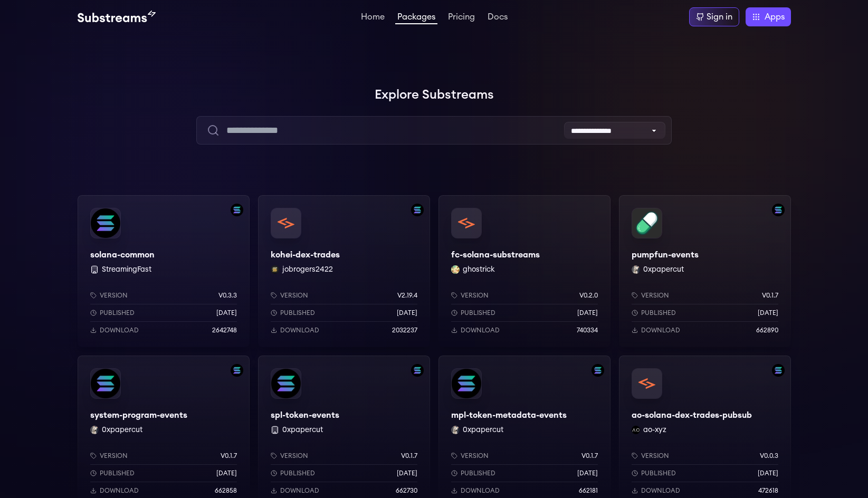 The image size is (868, 498). What do you see at coordinates (406, 491) in the screenshot?
I see `p: 662730` at bounding box center [406, 491].